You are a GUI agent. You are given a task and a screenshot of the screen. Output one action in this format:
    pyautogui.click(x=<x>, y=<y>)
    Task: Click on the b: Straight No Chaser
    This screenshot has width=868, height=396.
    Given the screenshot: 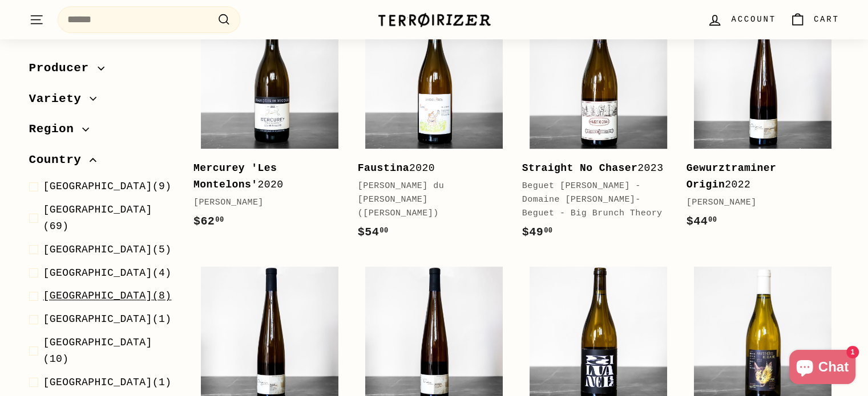 What is the action you would take?
    pyautogui.click(x=580, y=168)
    